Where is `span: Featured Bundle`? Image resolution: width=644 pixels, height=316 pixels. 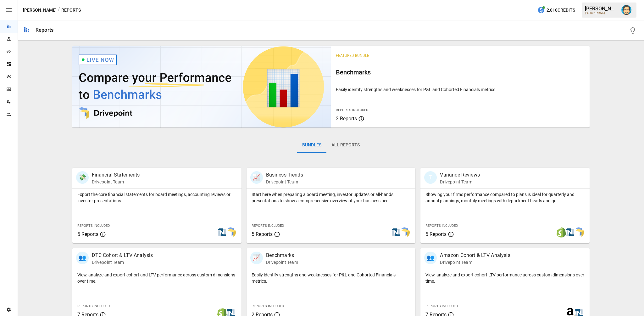 span: Featured Bundle is located at coordinates (352, 56).